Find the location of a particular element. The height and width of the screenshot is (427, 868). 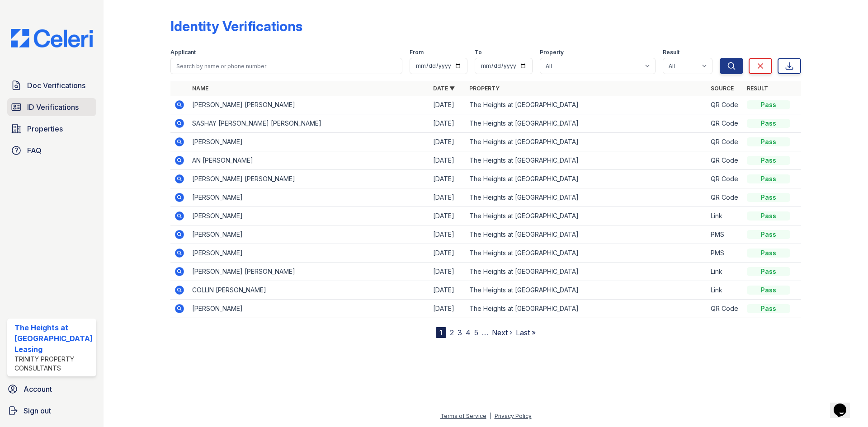

a: Property is located at coordinates (484, 88).